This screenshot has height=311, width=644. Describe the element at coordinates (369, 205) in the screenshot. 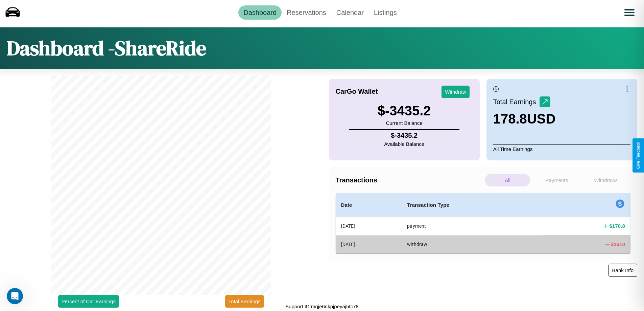

I see `h4: Date` at that location.